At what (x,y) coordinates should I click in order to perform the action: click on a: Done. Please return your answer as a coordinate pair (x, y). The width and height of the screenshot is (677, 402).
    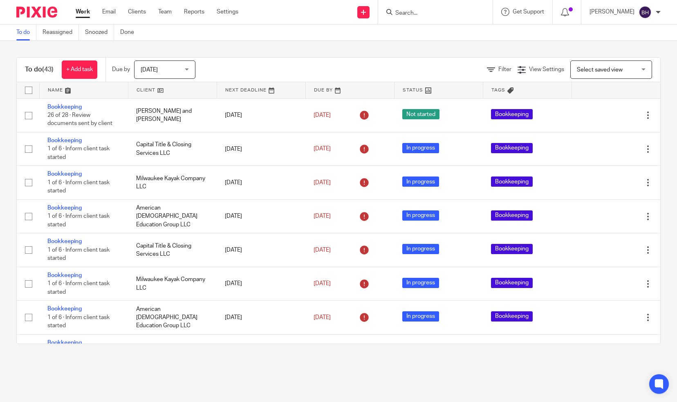
    Looking at the image, I should click on (130, 32).